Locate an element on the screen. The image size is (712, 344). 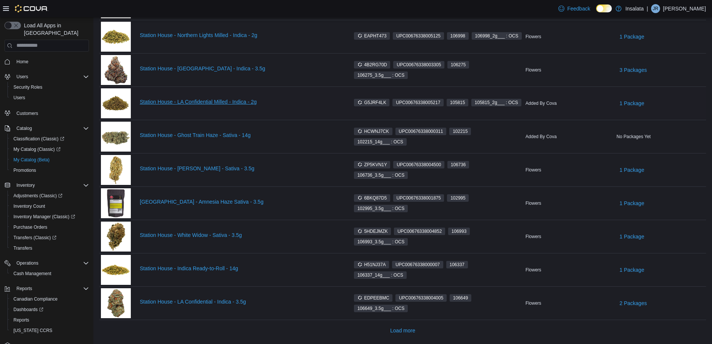
span: Dashboards is located at coordinates (50, 309).